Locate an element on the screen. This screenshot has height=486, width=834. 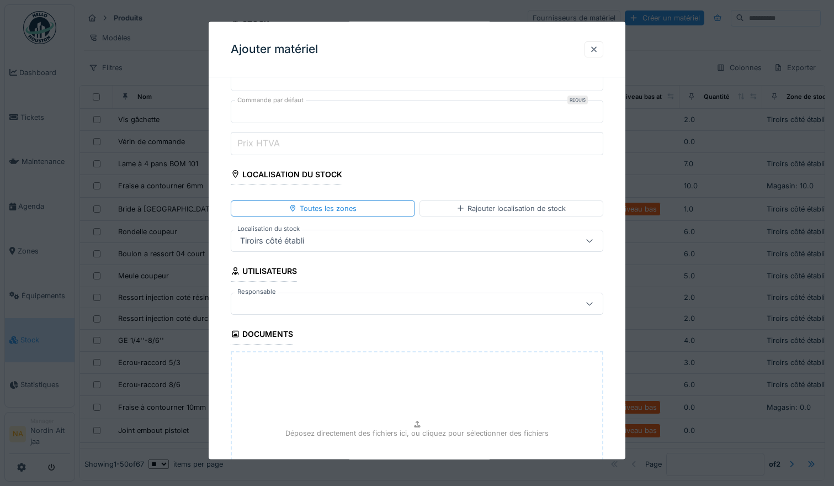
label: Responsable is located at coordinates (257, 291).